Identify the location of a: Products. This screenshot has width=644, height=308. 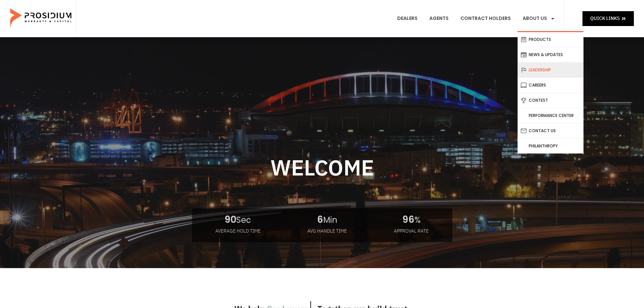
(550, 40).